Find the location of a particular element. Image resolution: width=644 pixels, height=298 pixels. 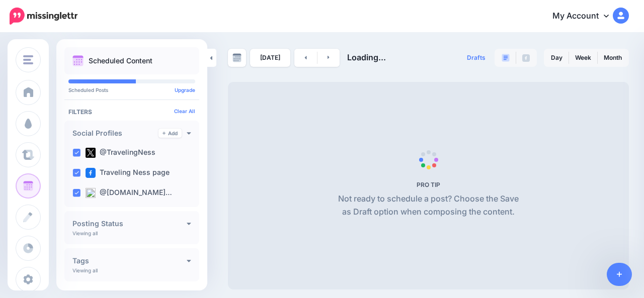

h5: PRO TIP is located at coordinates (428, 184).